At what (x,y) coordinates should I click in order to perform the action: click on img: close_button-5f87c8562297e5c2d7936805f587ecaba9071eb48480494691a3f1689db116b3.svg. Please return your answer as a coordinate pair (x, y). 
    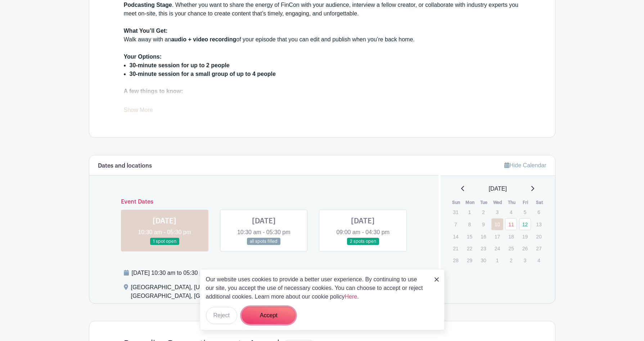
    Looking at the image, I should click on (437, 279).